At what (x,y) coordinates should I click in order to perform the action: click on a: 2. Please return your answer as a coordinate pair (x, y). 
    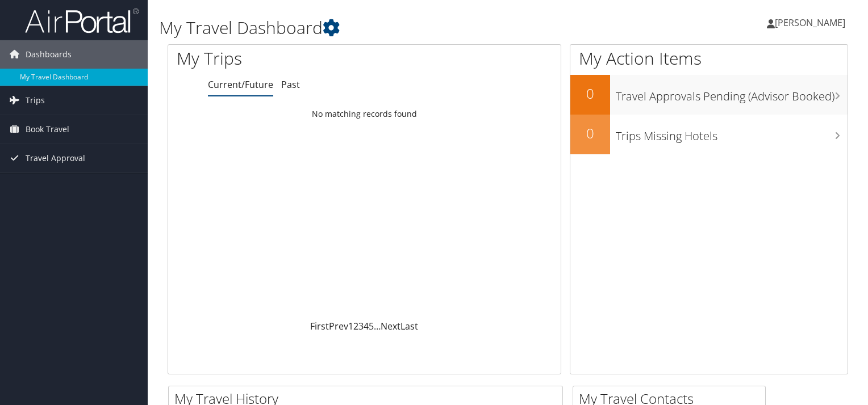
    Looking at the image, I should click on (356, 326).